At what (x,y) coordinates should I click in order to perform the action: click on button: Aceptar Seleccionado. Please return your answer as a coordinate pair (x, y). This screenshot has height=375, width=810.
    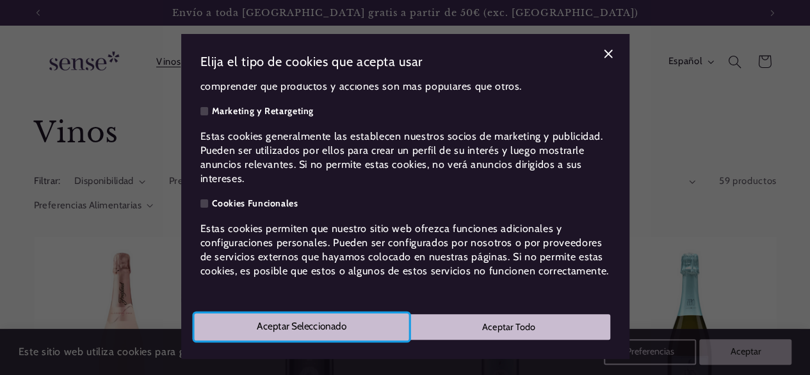
    Looking at the image, I should click on (301, 327).